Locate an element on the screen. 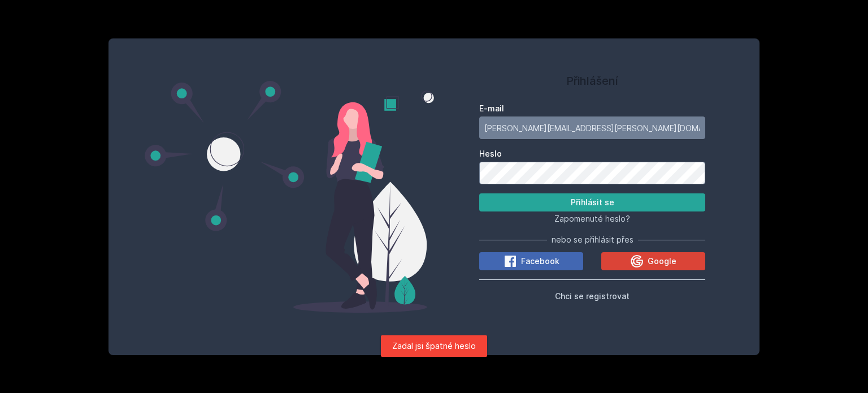 This screenshot has height=393, width=868. span: Google is located at coordinates (662, 261).